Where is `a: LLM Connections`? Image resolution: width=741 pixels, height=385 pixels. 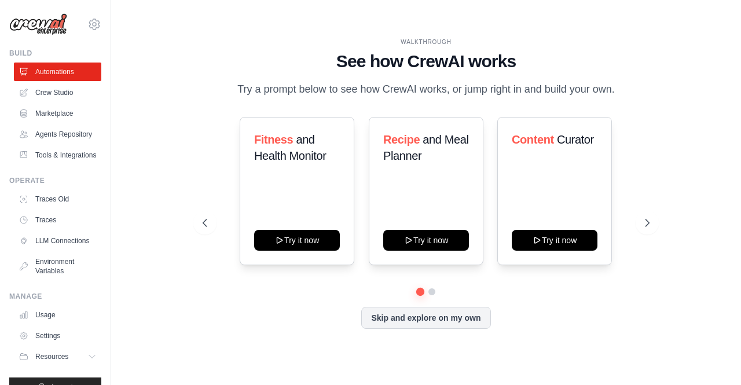 a: LLM Connections is located at coordinates (57, 241).